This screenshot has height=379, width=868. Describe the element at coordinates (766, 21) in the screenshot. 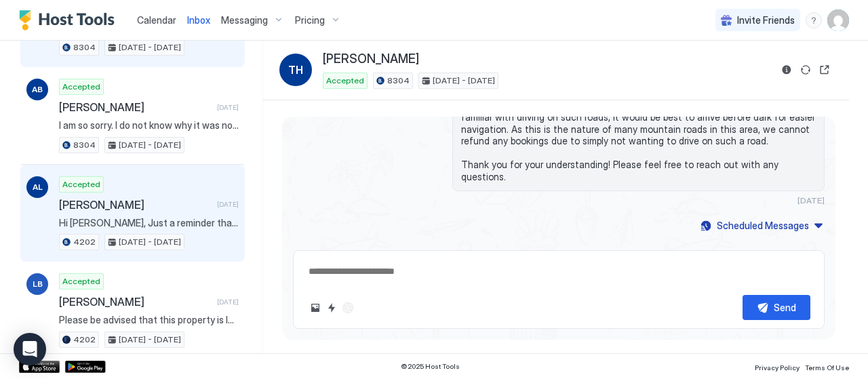

I see `span: Invite Friends` at that location.